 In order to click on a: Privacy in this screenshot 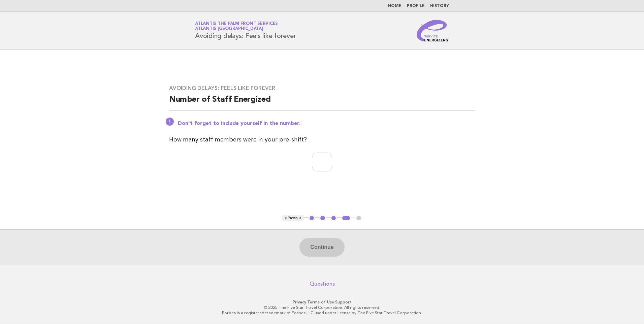, I will do `click(300, 302)`.